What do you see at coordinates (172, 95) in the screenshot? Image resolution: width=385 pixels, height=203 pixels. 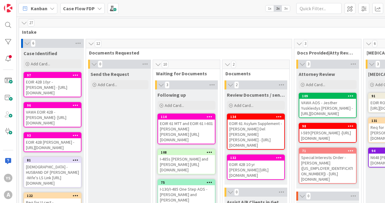 I see `span: Following up` at bounding box center [172, 95].